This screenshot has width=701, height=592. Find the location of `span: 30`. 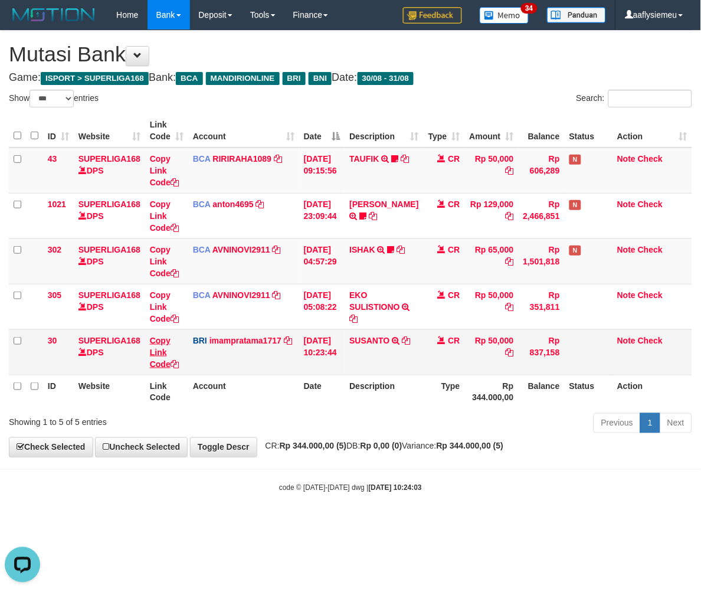

span: 30 is located at coordinates (53, 340).